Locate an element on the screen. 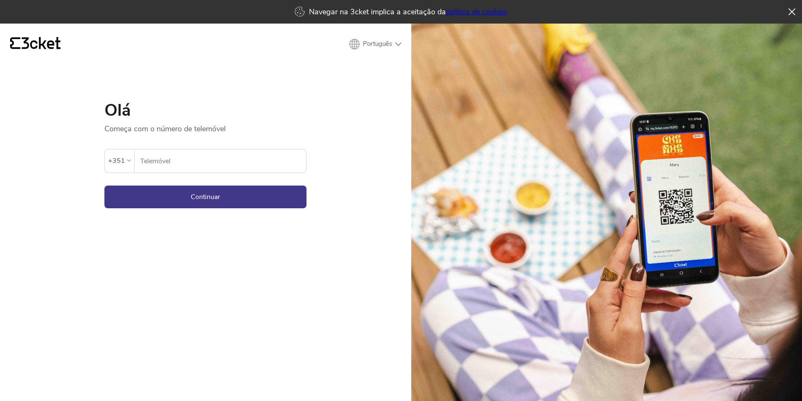 This screenshot has height=401, width=802. p: Começa com o número de telemóvel is located at coordinates (205, 126).